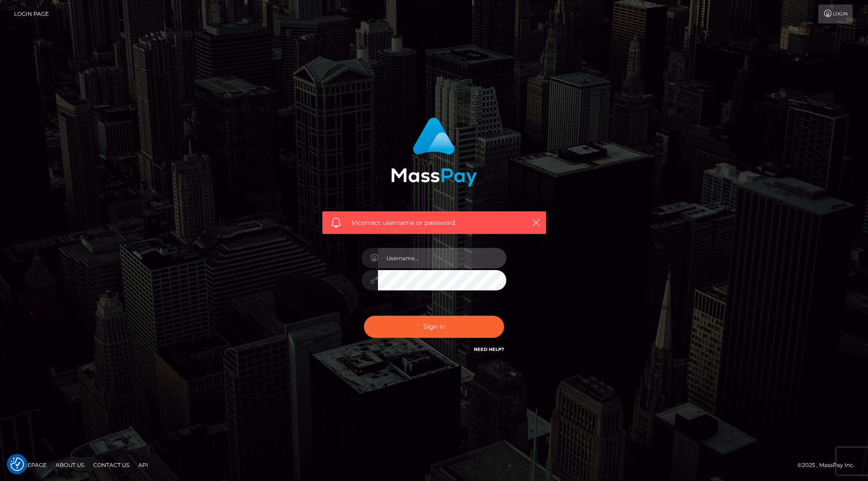  I want to click on button: Sign in, so click(434, 326).